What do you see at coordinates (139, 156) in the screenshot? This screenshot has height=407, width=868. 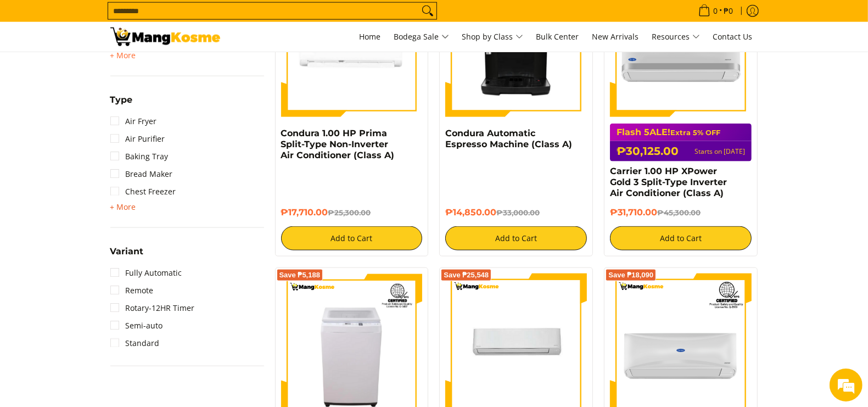 I see `a: Baking Tray` at bounding box center [139, 156].